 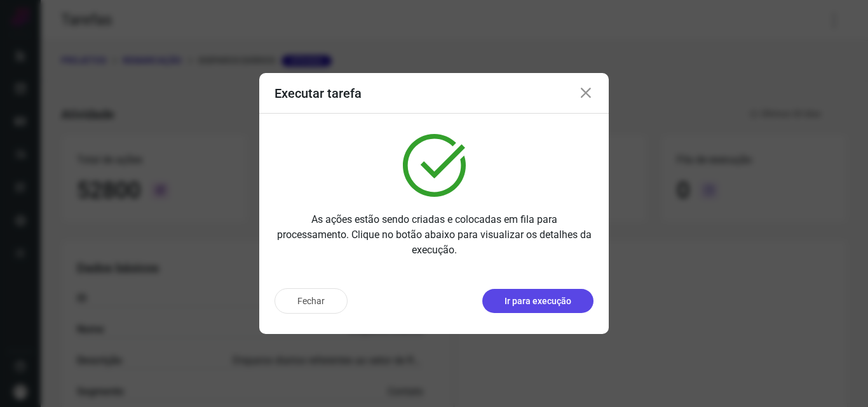 I want to click on p: Ir para execução, so click(x=537, y=301).